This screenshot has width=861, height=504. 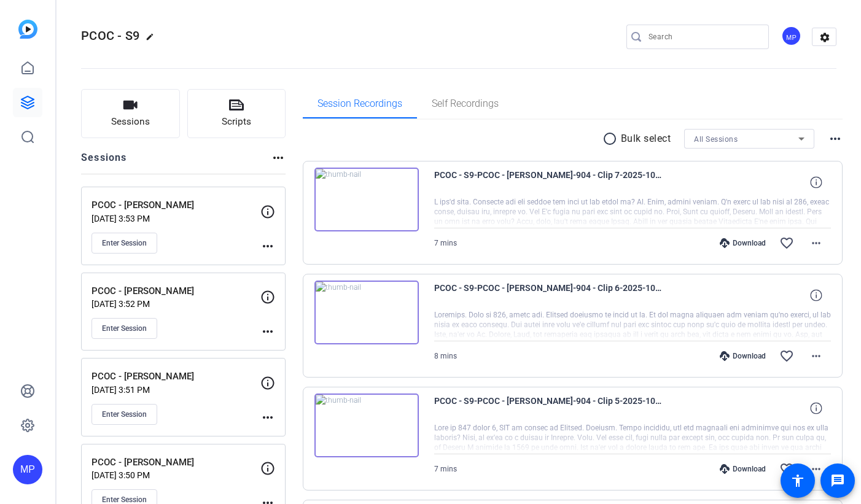 What do you see at coordinates (704, 37) in the screenshot?
I see `input: Search` at bounding box center [704, 37].